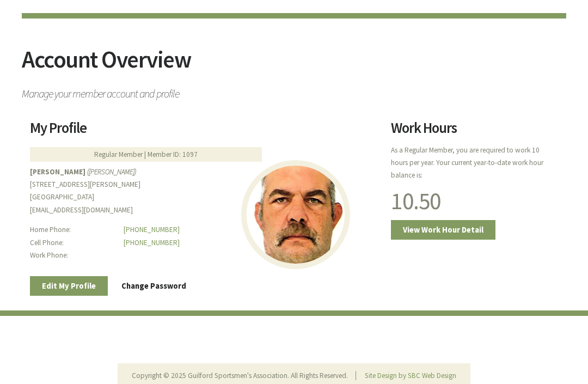 This screenshot has height=384, width=588. Describe the element at coordinates (443, 230) in the screenshot. I see `a: View Work Hour Detail` at that location.